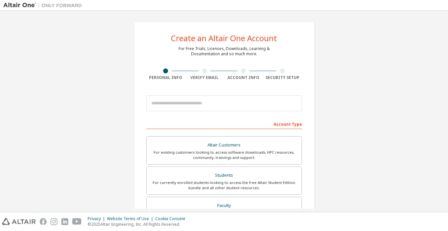  I want to click on div: Altair Customers, so click(224, 145).